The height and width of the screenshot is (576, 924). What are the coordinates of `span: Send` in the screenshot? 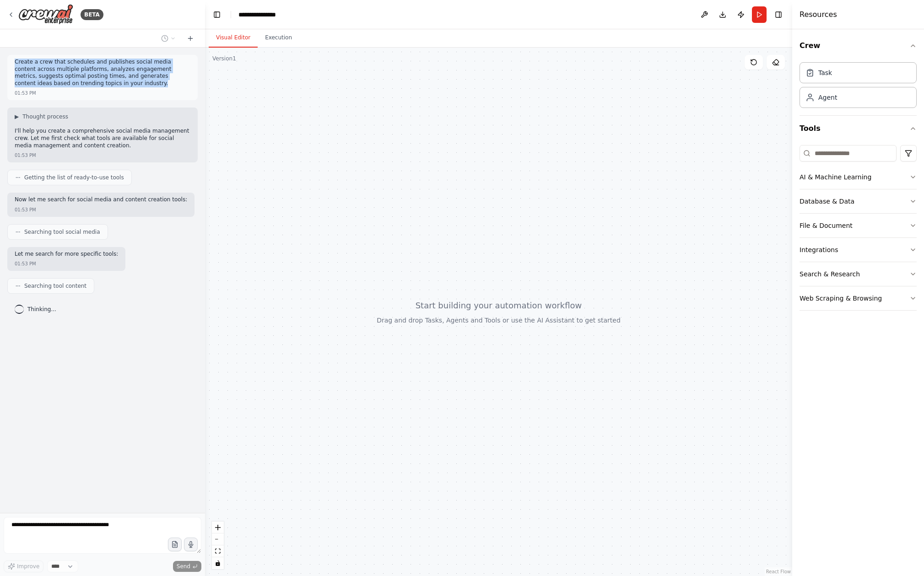 It's located at (184, 566).